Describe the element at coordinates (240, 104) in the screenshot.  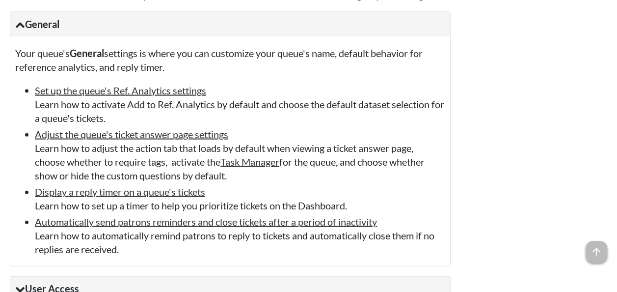
I see `li: Learn how to activate Add to Ref. Analytics by default and choose the default dataset selection f...` at that location.